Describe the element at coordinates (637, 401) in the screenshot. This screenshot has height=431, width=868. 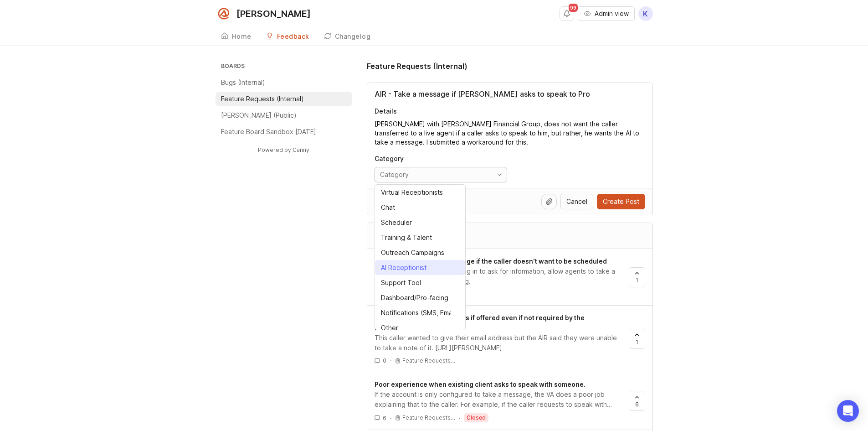
I see `button: 6` at that location.